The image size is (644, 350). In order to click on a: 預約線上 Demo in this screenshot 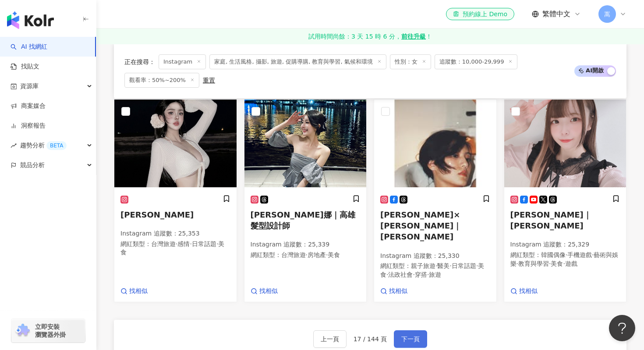, I will do `click(480, 14)`.